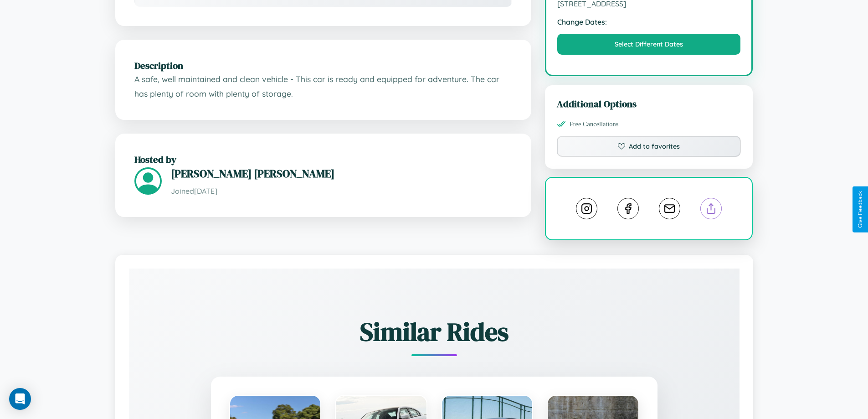 Image resolution: width=868 pixels, height=419 pixels. I want to click on div: Open Intercom Messenger, so click(20, 399).